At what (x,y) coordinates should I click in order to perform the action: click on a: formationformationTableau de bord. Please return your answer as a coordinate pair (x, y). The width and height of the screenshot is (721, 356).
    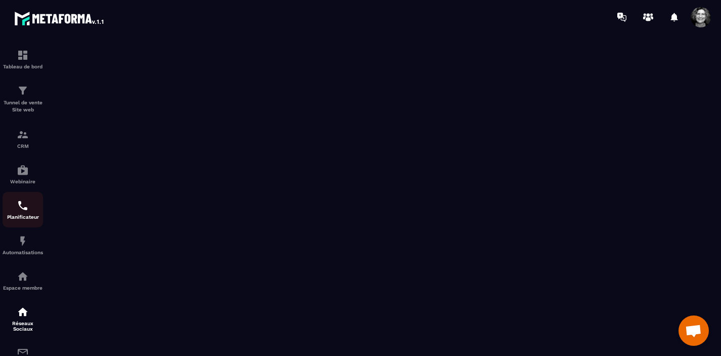
    Looking at the image, I should click on (23, 59).